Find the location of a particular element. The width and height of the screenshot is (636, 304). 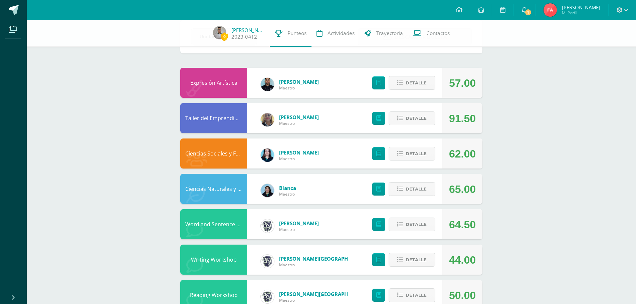

div: Word and Sentence Study is located at coordinates (214, 224).